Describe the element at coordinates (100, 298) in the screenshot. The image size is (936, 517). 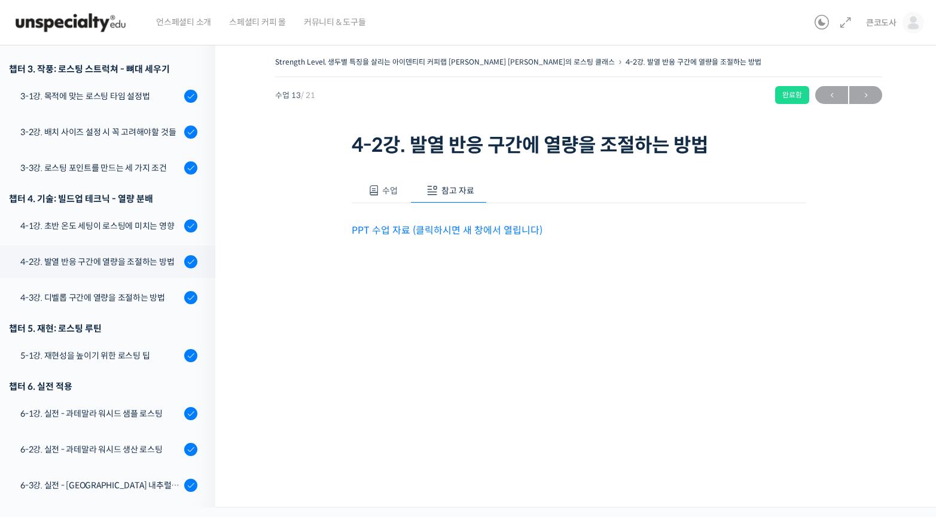
I see `div: 4-3강. 디벨롭 구간에 열량을 조절하는 방법` at that location.